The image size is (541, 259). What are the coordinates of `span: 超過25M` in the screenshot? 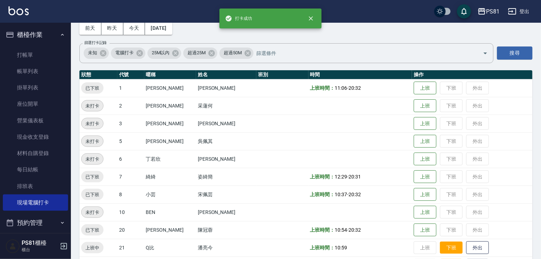 It's located at (197, 53).